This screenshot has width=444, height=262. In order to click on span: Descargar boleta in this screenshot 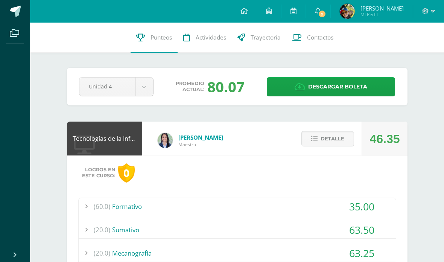, I will do `click(338, 87)`.